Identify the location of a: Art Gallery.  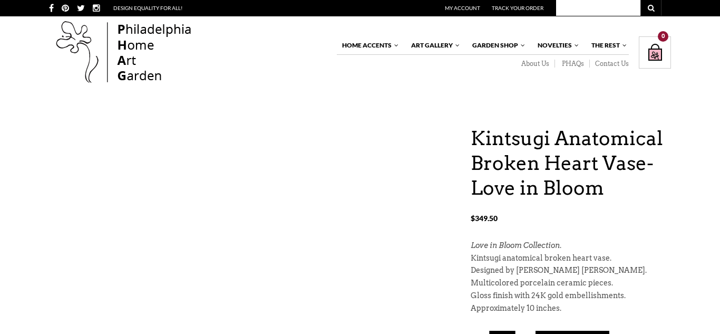
(433, 45).